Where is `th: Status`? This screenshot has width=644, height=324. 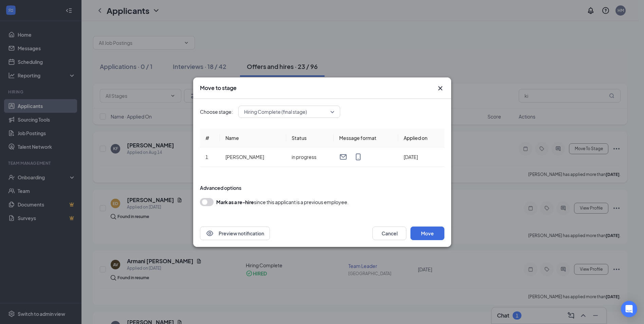 th: Status is located at coordinates (310, 138).